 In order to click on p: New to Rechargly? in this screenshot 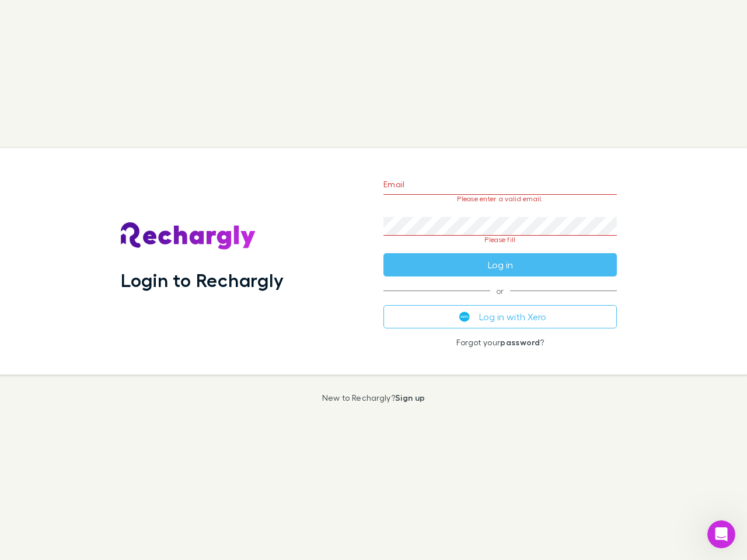, I will do `click(374, 398)`.